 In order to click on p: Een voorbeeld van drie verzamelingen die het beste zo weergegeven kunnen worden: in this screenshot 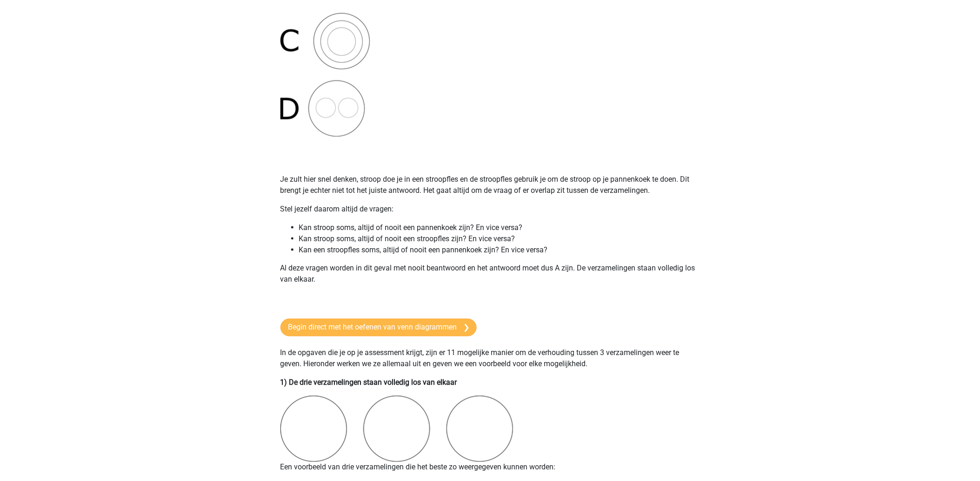, I will do `click(490, 467)`.